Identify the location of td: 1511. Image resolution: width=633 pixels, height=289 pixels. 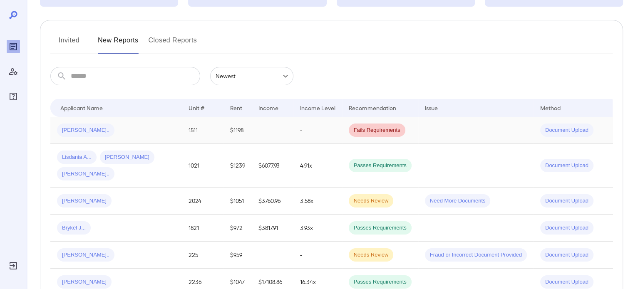
(203, 130).